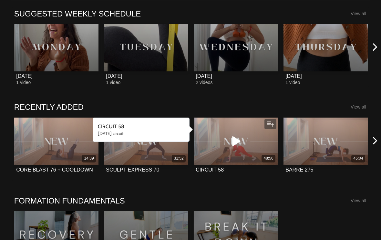 This screenshot has height=240, width=381. What do you see at coordinates (56, 148) in the screenshot?
I see `a: CORE BLAST 76 + COOLDOWN14:39CORE BLAST 76 + COOLDOWN` at bounding box center [56, 148].